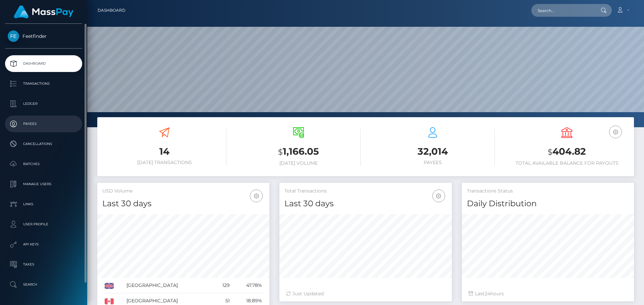 The image size is (644, 305). Describe the element at coordinates (44, 104) in the screenshot. I see `p: Ledger` at that location.